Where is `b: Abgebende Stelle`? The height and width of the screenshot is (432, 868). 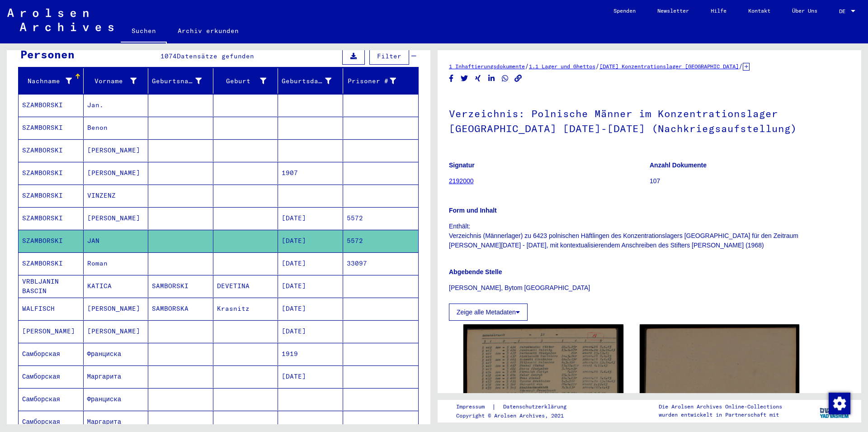
b: Abgebende Stelle is located at coordinates (475, 272).